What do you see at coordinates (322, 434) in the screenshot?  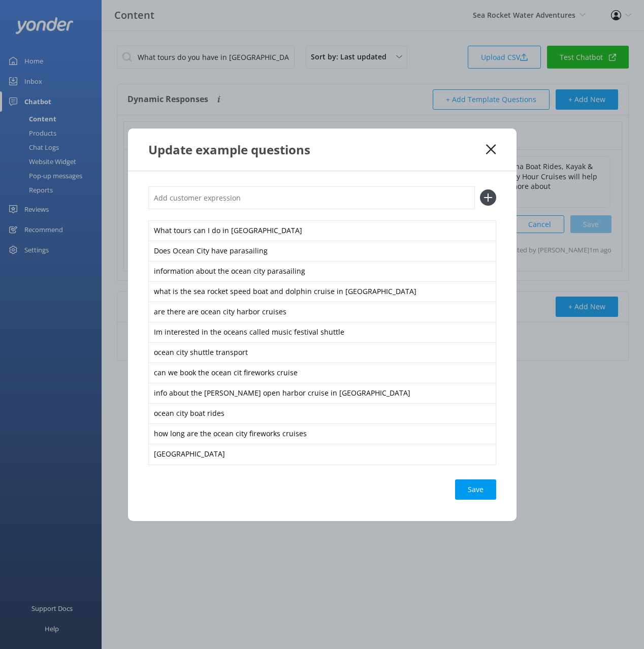 I see `div: how long are the ocean city fireworks cruises` at bounding box center [322, 434].